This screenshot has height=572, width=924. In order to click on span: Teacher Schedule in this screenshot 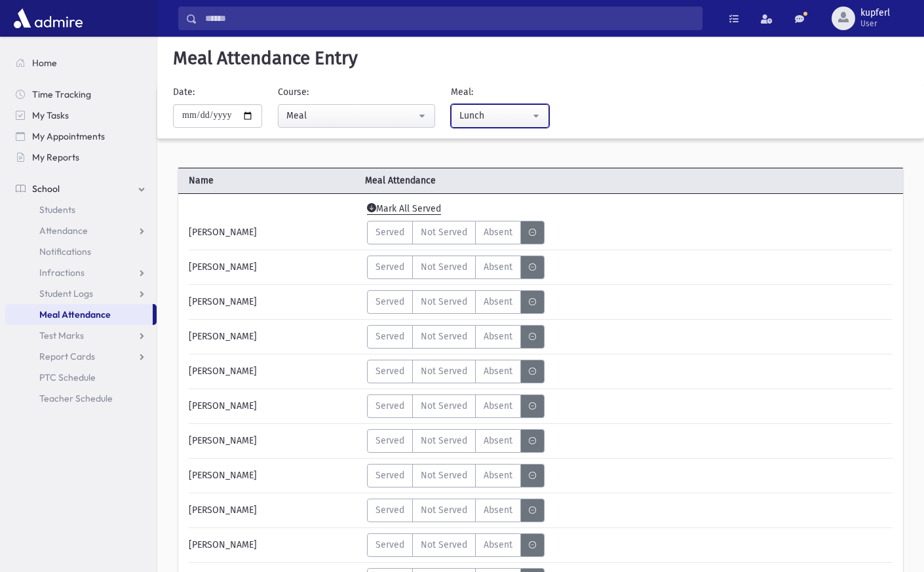, I will do `click(76, 399)`.